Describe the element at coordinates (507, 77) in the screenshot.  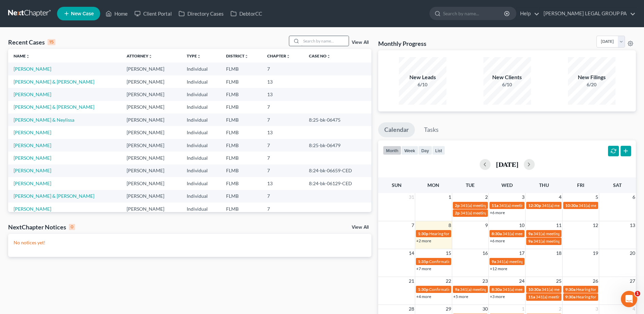
I see `div: New Clients` at that location.